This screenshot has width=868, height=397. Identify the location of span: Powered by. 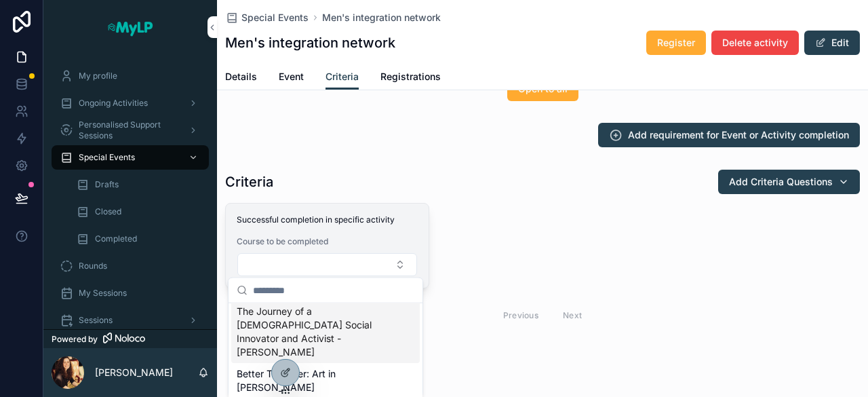
(75, 339).